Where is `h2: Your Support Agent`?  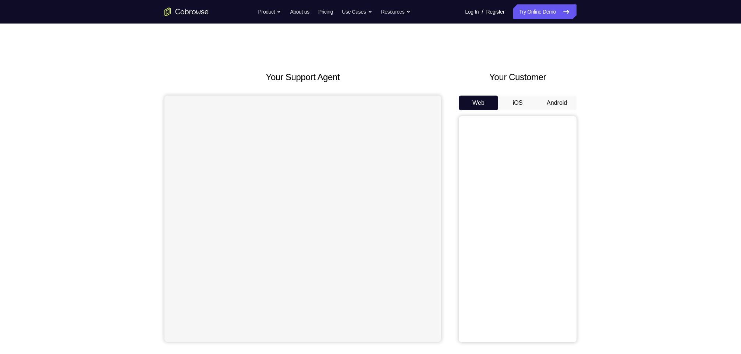 h2: Your Support Agent is located at coordinates (303, 77).